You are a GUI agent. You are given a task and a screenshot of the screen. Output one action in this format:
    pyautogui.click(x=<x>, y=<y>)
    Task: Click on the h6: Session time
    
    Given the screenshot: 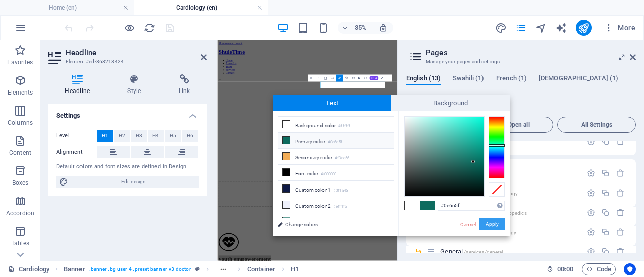 What is the action you would take?
    pyautogui.click(x=560, y=270)
    